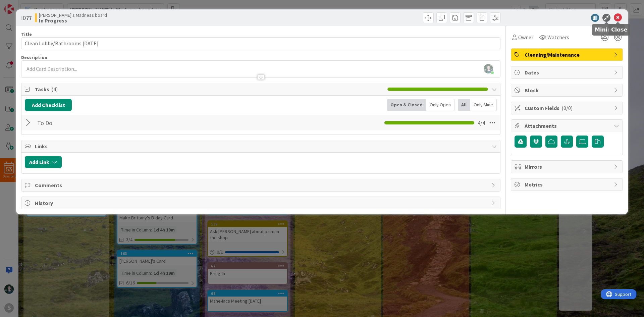  Describe the element at coordinates (440, 105) in the screenshot. I see `div: Only Open` at that location.